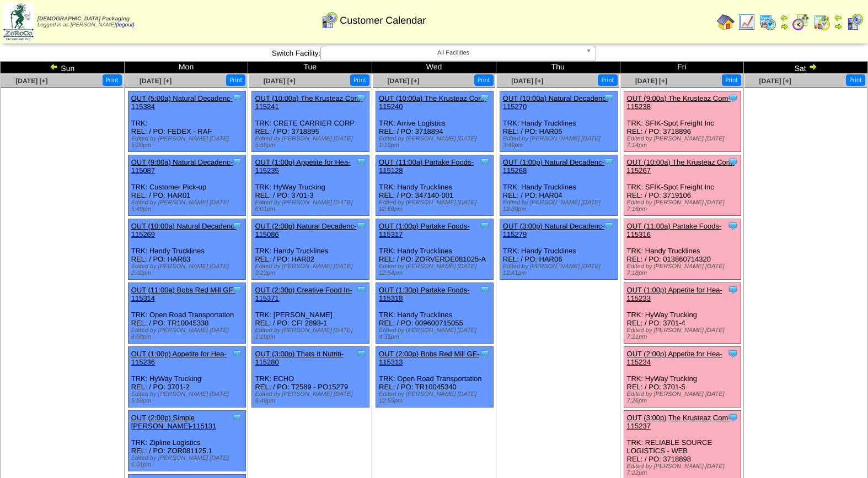 This screenshot has width=868, height=478. Describe the element at coordinates (311, 185) in the screenshot. I see `div: TRK: HyWay Trucking REL: / PO: 3701-3` at that location.